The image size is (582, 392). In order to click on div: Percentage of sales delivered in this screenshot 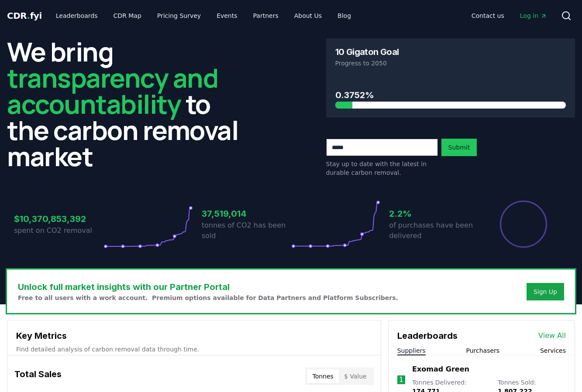, I will do `click(523, 224)`.